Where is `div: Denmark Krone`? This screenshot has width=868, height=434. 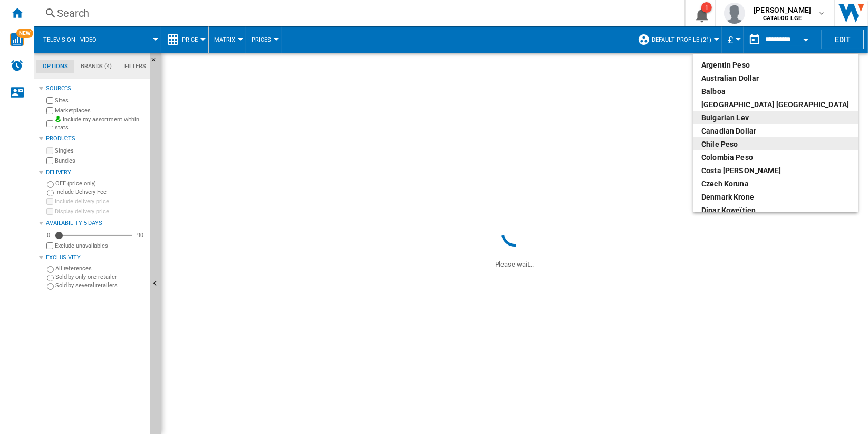 div: Denmark Krone is located at coordinates (775, 196).